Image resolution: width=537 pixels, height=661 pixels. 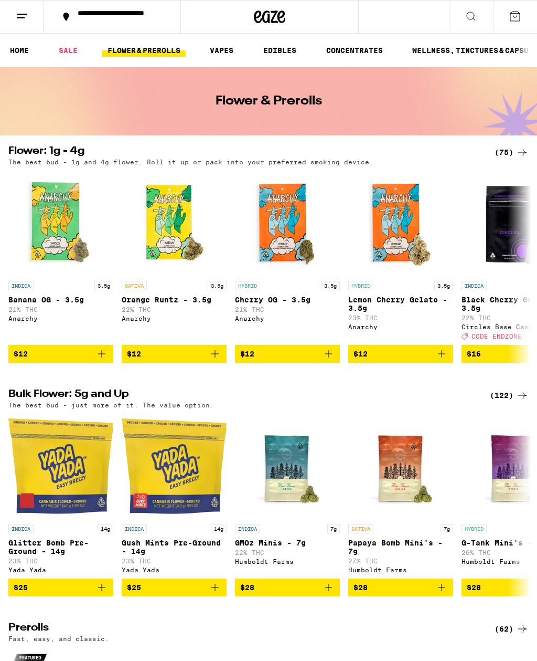 I want to click on img: Anarchy - Lemon Cherry Gelato - 3.5g, so click(x=401, y=223).